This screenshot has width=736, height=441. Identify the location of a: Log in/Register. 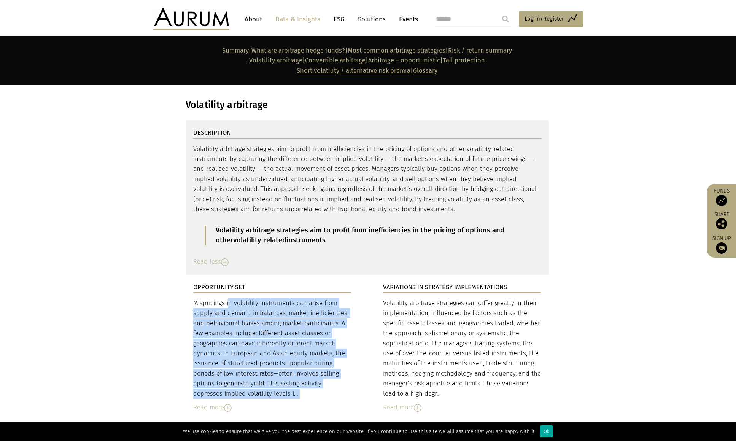
(550, 19).